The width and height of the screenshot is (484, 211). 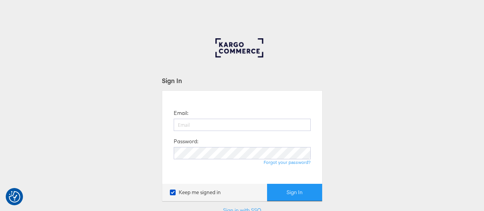 What do you see at coordinates (242, 125) in the screenshot?
I see `input: Email` at bounding box center [242, 125].